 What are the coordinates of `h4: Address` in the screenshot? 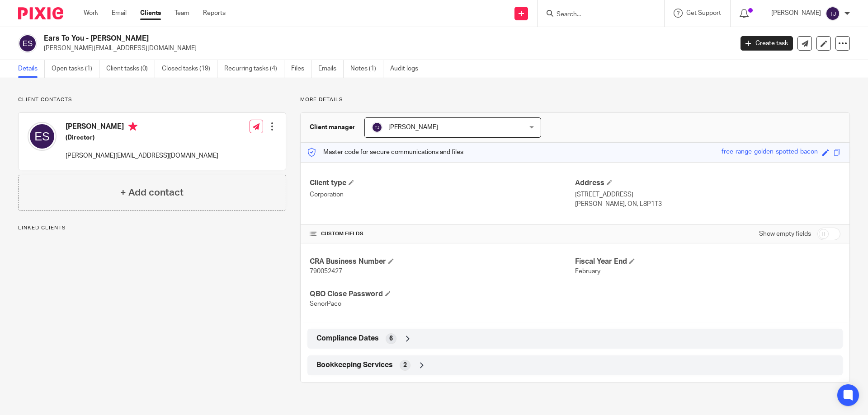 It's located at (707, 183).